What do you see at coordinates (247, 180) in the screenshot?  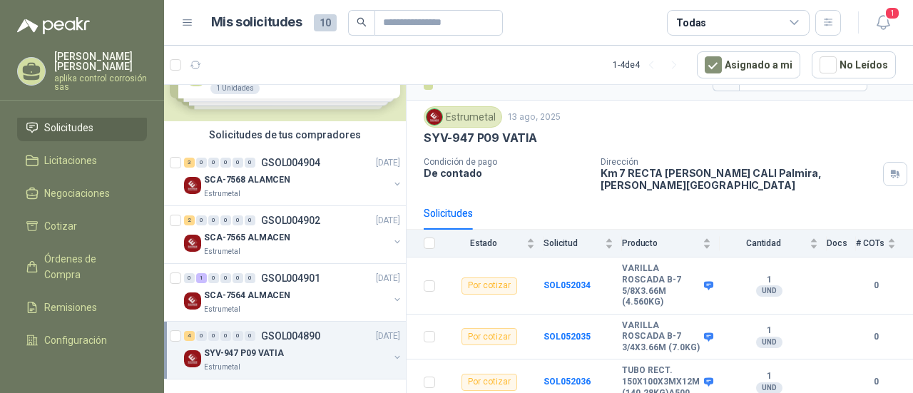 I see `p: SCA-7568 ALAMCEN` at bounding box center [247, 180].